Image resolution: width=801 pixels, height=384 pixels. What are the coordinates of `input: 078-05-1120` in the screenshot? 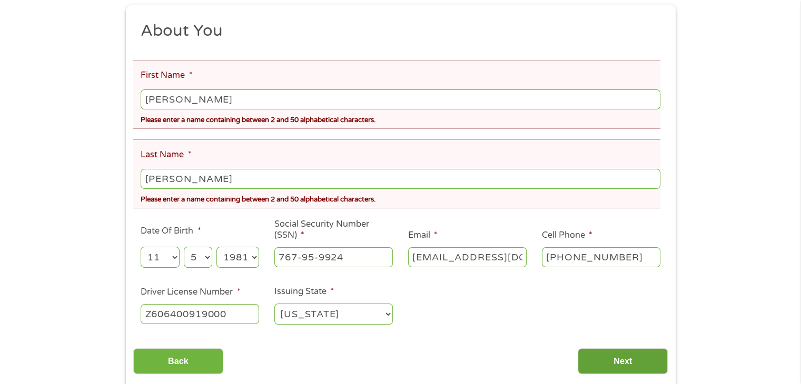 It's located at (333, 257).